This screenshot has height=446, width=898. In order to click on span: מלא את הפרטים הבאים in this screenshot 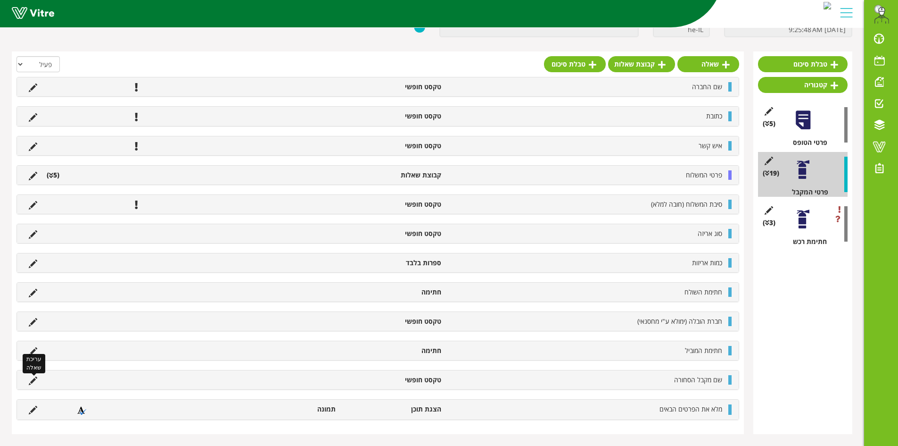, I will do `click(691, 408)`.